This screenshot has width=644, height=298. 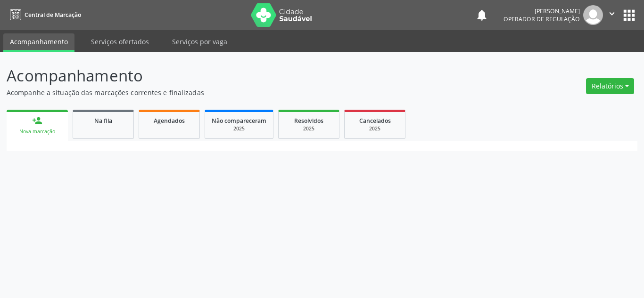 What do you see at coordinates (44, 15) in the screenshot?
I see `a: Central de Marcação` at bounding box center [44, 15].